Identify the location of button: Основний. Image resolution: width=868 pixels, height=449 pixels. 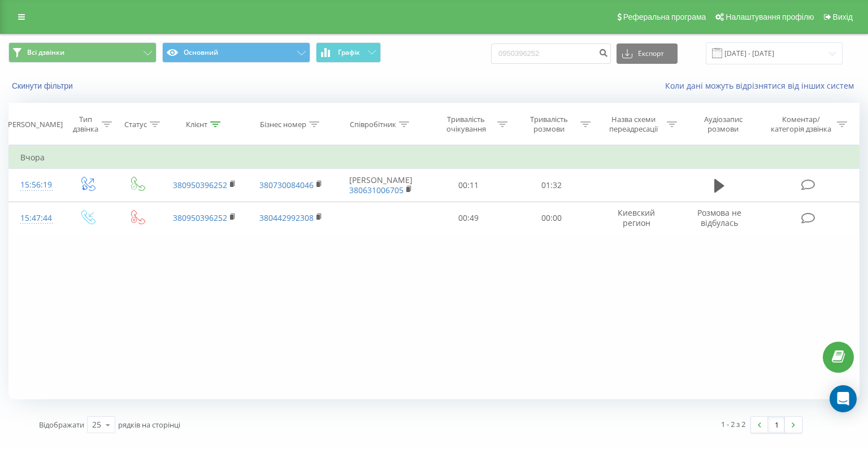
(236, 53).